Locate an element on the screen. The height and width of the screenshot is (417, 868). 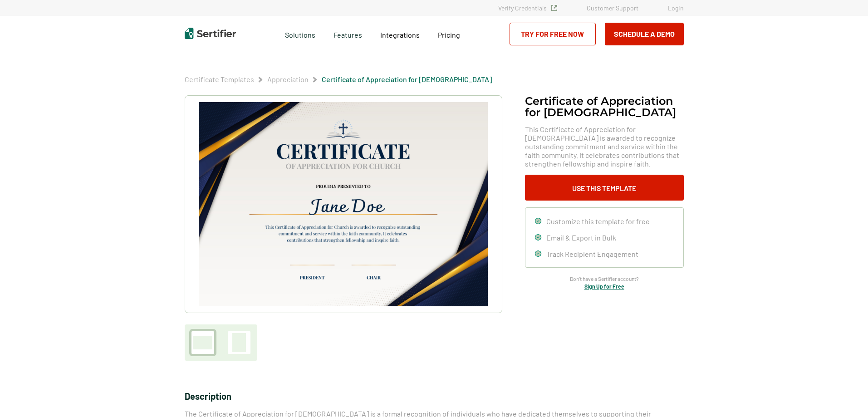
span: Description is located at coordinates (208, 396).